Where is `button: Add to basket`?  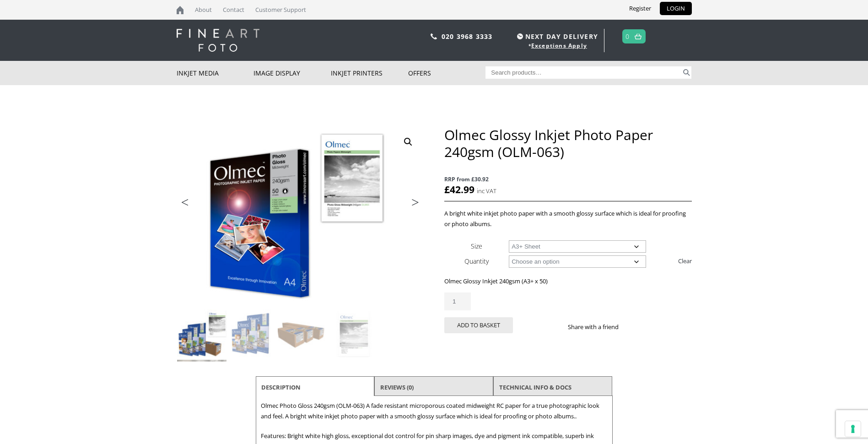
button: Add to basket is located at coordinates (478, 325).